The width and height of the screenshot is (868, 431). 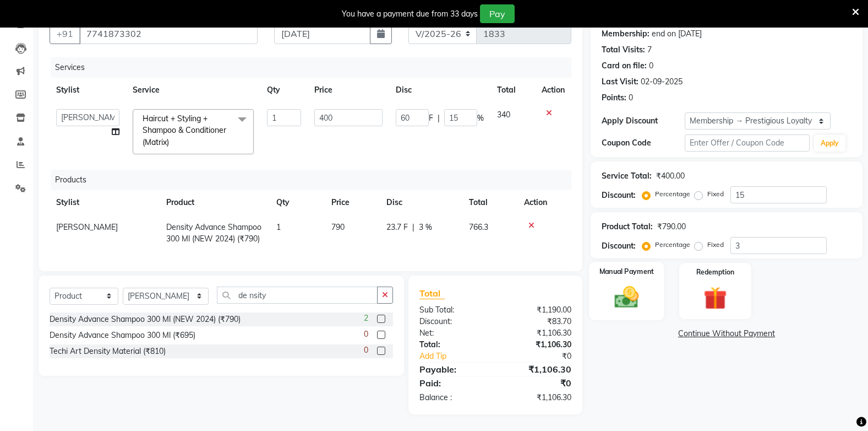 I want to click on div: Points:, so click(x=614, y=98).